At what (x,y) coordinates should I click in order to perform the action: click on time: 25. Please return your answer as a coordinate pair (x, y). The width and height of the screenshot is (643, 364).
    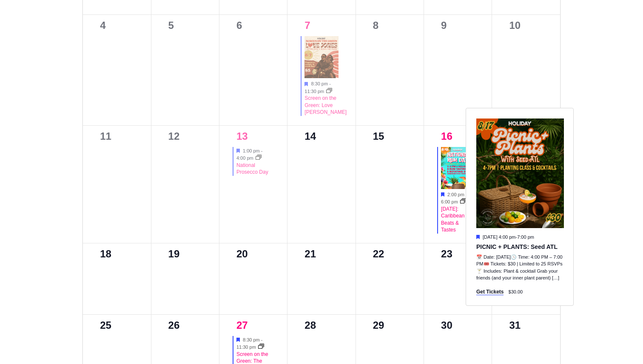
    Looking at the image, I should click on (106, 325).